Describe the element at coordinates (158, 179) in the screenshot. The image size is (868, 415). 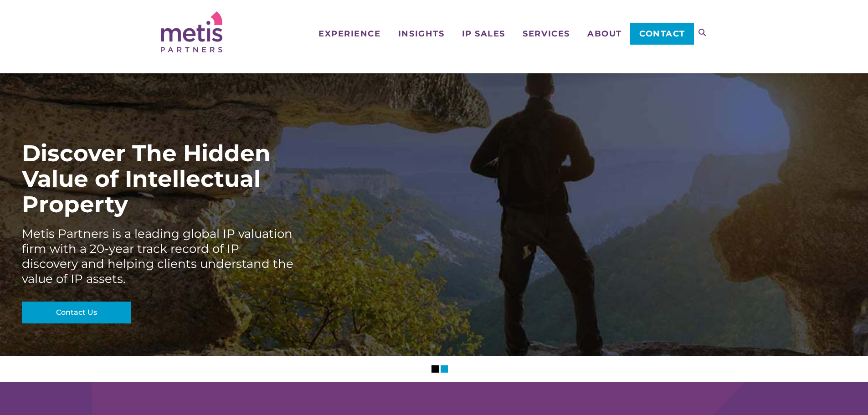
I see `div: Discover The Hidden Value of Intellectual Property` at that location.